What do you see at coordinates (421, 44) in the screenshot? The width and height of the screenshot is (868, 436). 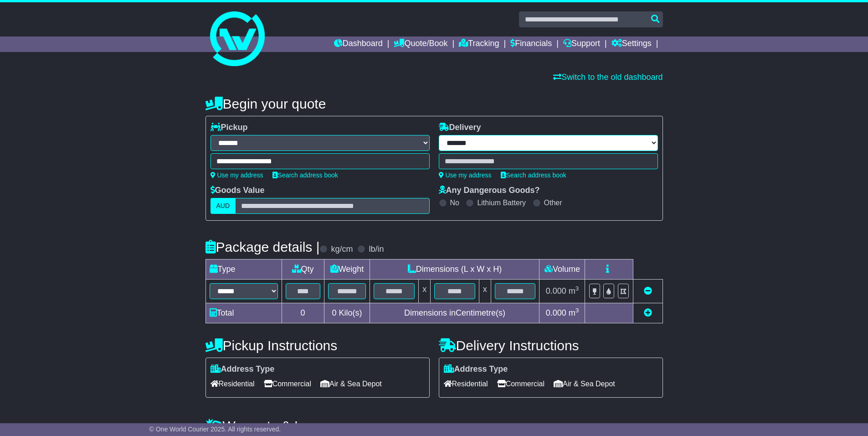 I see `a: Quote/Book` at bounding box center [421, 44].